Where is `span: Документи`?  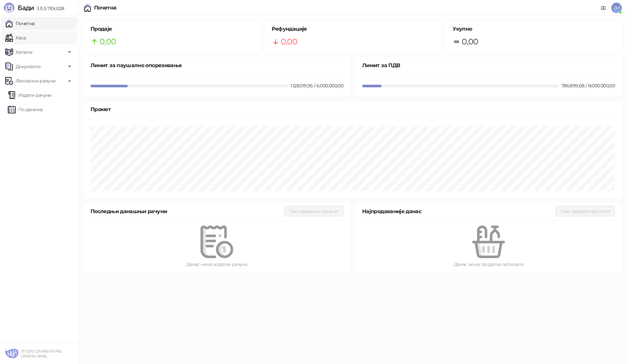
span: Документи is located at coordinates (28, 67).